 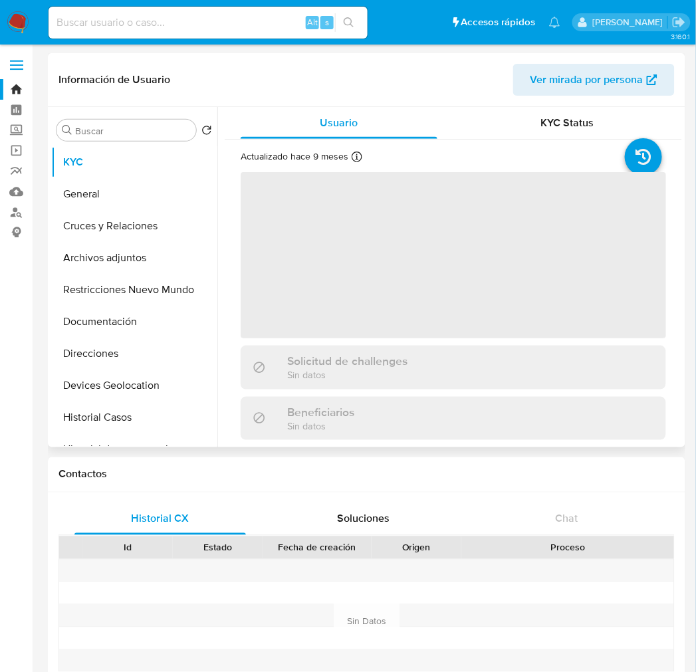 I want to click on span: Ver mirada por persona, so click(x=587, y=80).